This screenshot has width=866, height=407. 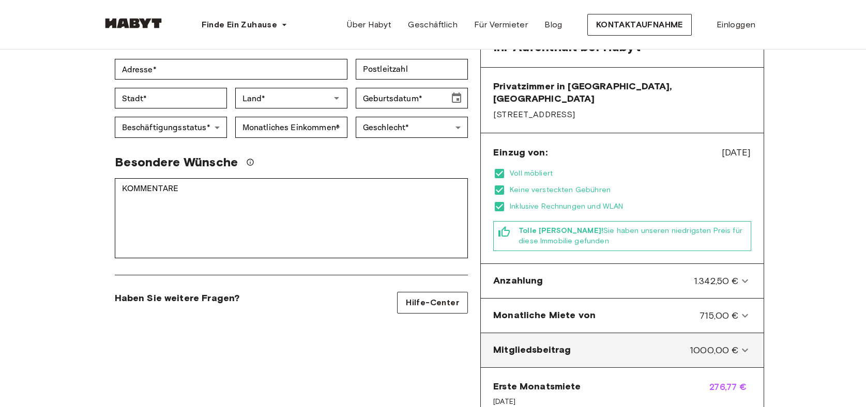 I want to click on span: Besondere Wünsche, so click(x=176, y=162).